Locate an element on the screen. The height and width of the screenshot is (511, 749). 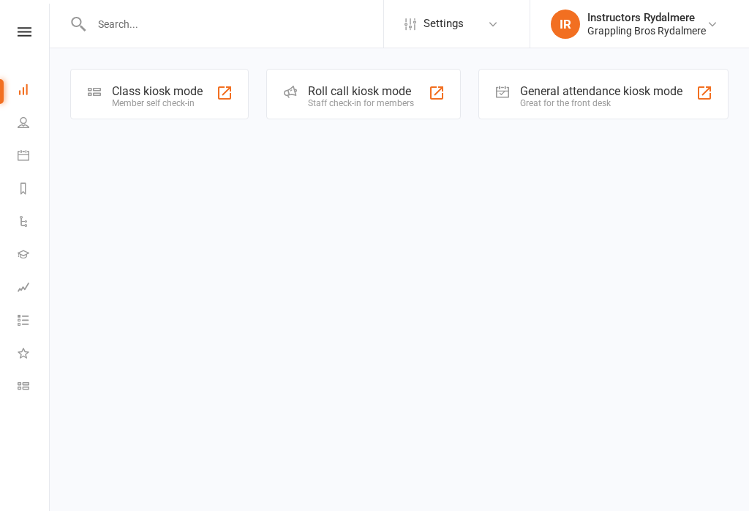
a: Reports is located at coordinates (34, 189).